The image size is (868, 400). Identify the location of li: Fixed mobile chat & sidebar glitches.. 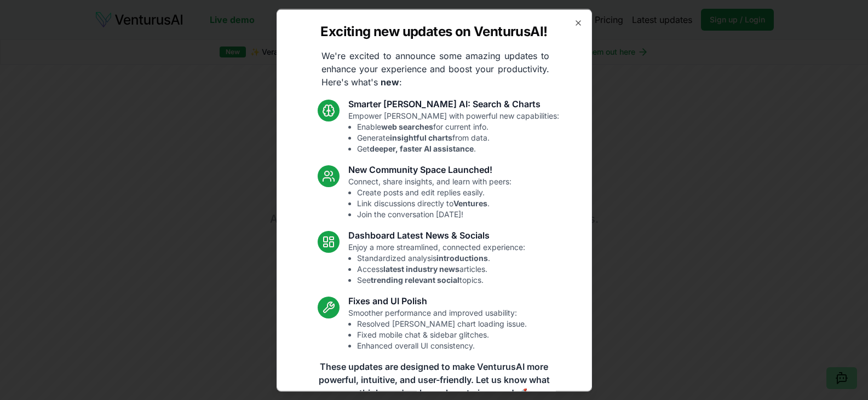
(441, 334).